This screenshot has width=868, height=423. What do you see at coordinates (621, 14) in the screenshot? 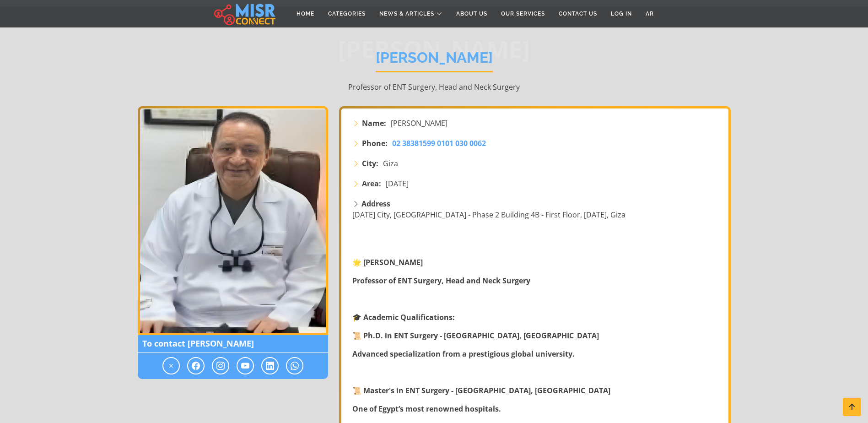
I see `a: Log in` at bounding box center [621, 14].